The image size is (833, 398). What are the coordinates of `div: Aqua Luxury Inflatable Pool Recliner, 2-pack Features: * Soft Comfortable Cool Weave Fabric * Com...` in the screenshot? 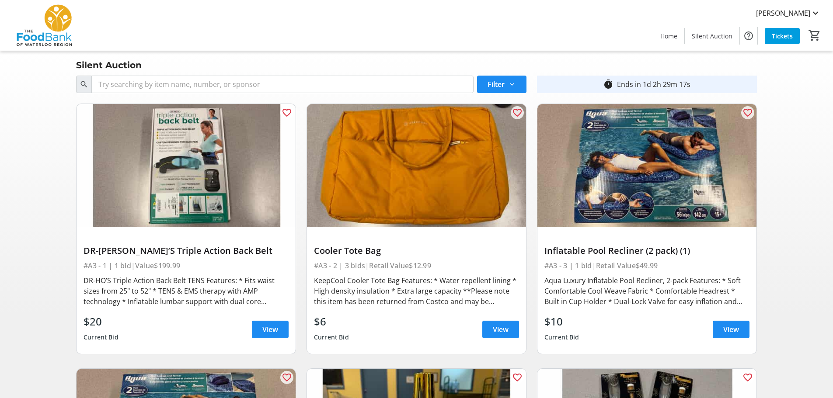 It's located at (647, 291).